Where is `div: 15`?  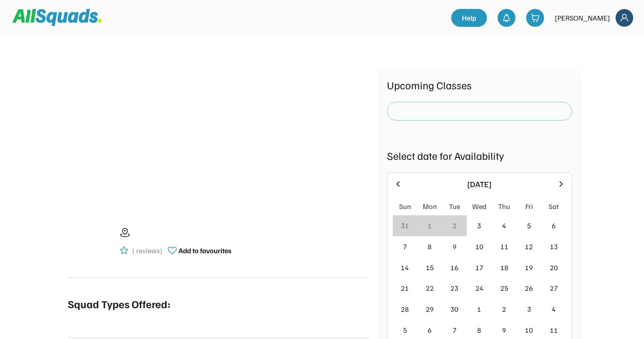 div: 15 is located at coordinates (429, 268).